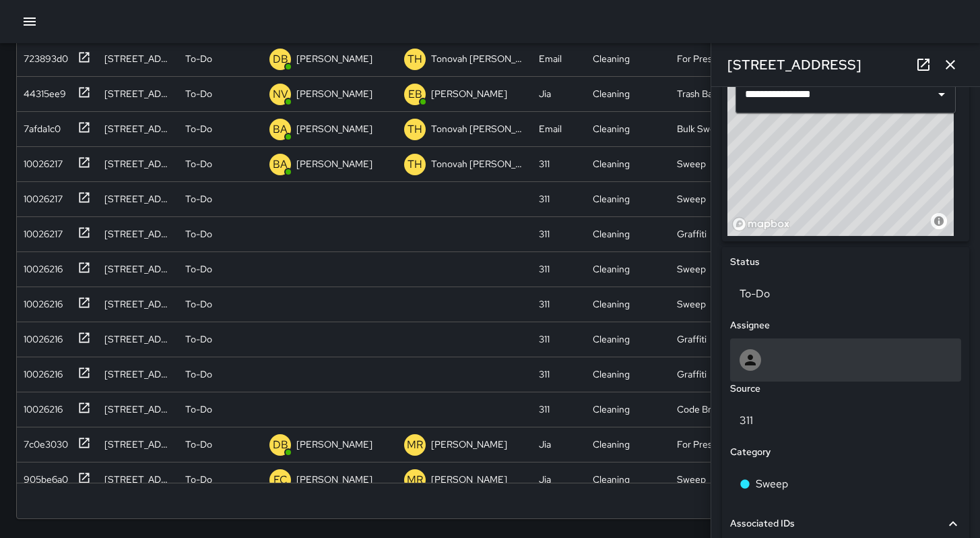 This screenshot has height=538, width=980. What do you see at coordinates (138, 479) in the screenshot?
I see `div: 790 Tehama Street` at bounding box center [138, 479].